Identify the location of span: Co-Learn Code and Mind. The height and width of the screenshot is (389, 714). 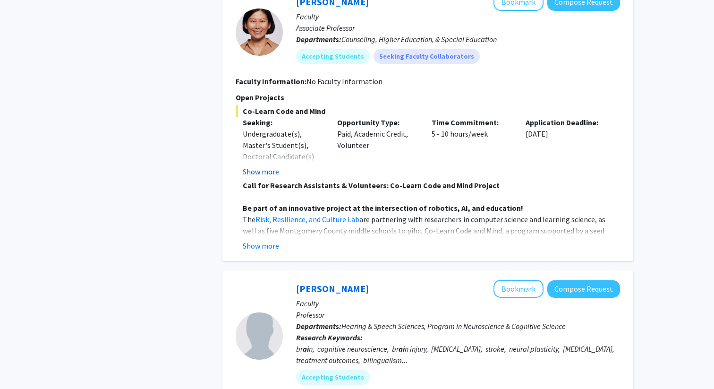
(428, 111).